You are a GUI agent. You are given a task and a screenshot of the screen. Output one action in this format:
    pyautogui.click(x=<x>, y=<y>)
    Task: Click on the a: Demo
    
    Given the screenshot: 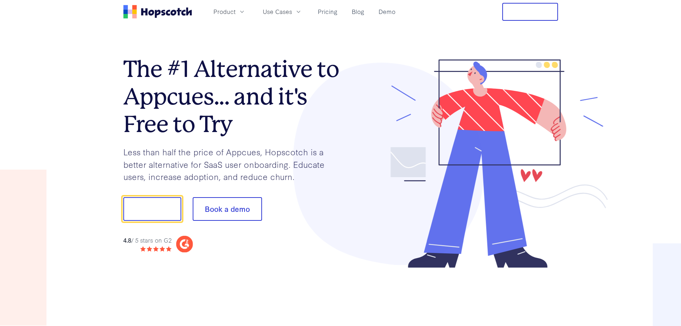 What is the action you would take?
    pyautogui.click(x=387, y=11)
    